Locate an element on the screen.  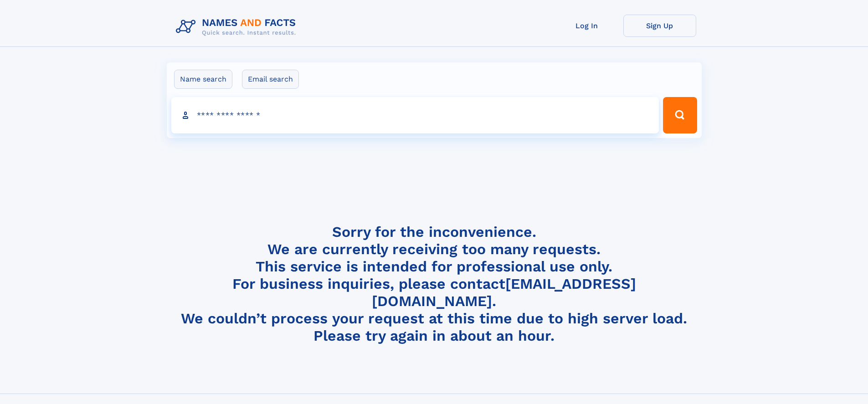
label: Email search is located at coordinates (270, 80).